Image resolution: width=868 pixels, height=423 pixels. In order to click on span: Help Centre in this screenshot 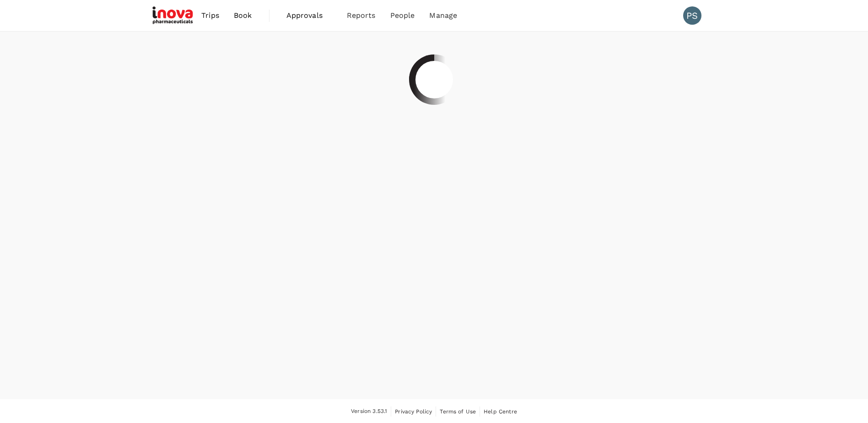, I will do `click(500, 412)`.